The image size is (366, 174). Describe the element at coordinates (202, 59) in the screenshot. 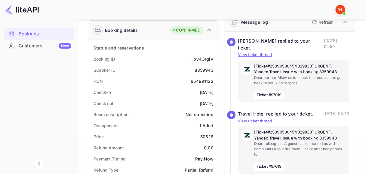

I see `div: _by4OrgjV` at that location.